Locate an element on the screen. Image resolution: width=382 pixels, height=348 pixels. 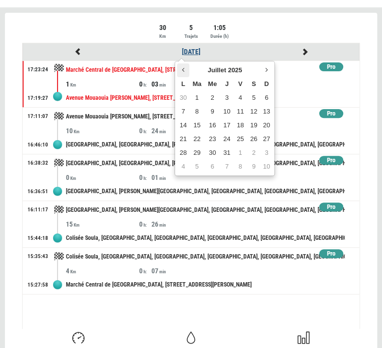
td: 23 is located at coordinates (212, 139).